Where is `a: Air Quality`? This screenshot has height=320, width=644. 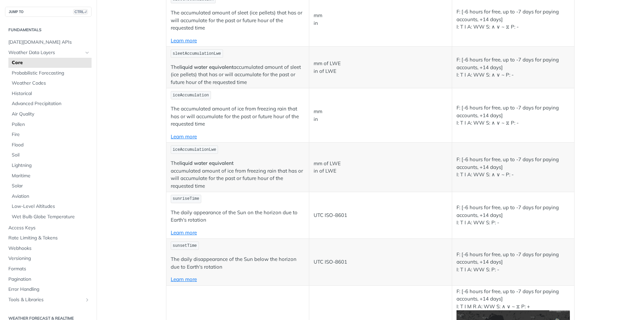
a: Air Quality is located at coordinates (50, 114).